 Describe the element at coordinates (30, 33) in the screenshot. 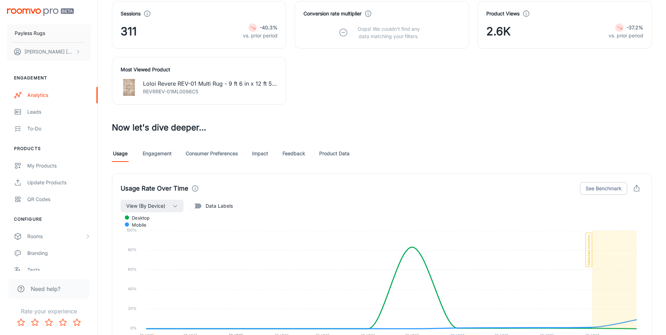

I see `p: Payless Rugs` at that location.